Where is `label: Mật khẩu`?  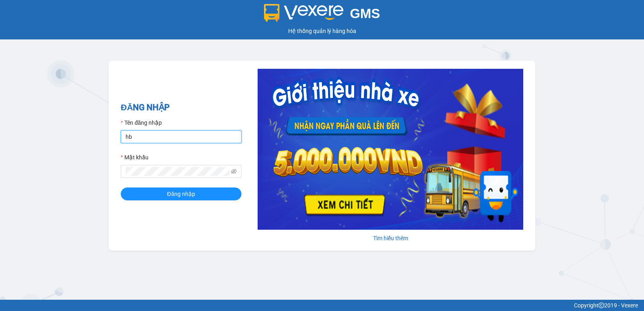
label: Mật khẩu is located at coordinates (134, 157).